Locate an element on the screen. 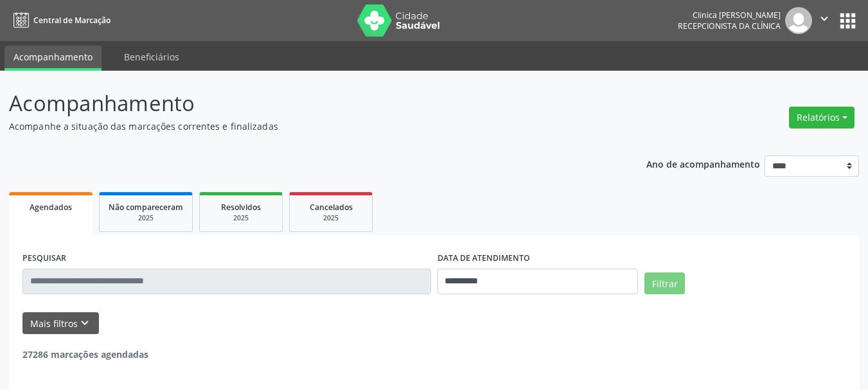 Image resolution: width=868 pixels, height=390 pixels. a: Central de Marcação is located at coordinates (60, 20).